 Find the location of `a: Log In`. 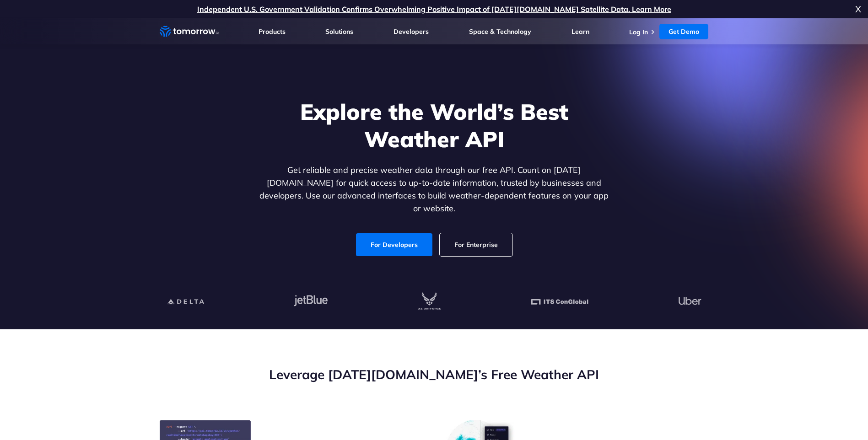

a: Log In is located at coordinates (639, 32).